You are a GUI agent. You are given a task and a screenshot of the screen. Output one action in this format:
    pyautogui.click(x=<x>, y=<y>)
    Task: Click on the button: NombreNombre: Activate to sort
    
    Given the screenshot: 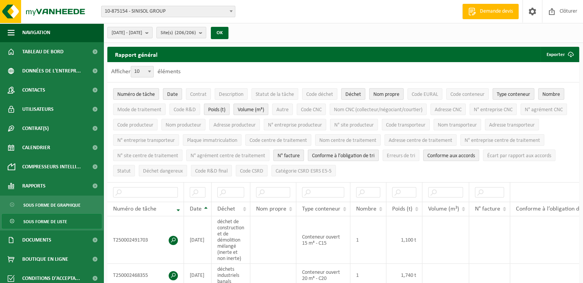 What is the action you would take?
    pyautogui.click(x=551, y=94)
    